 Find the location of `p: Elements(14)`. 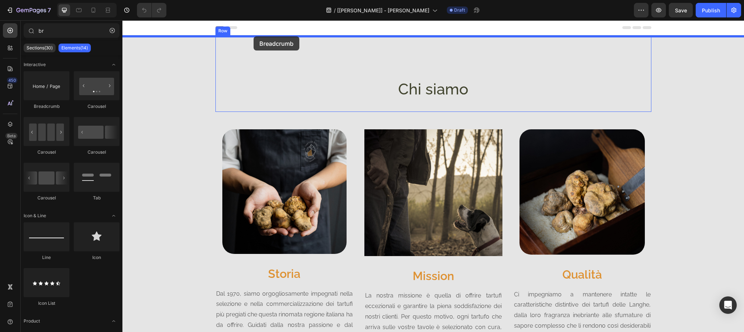

p: Elements(14) is located at coordinates (75, 48).